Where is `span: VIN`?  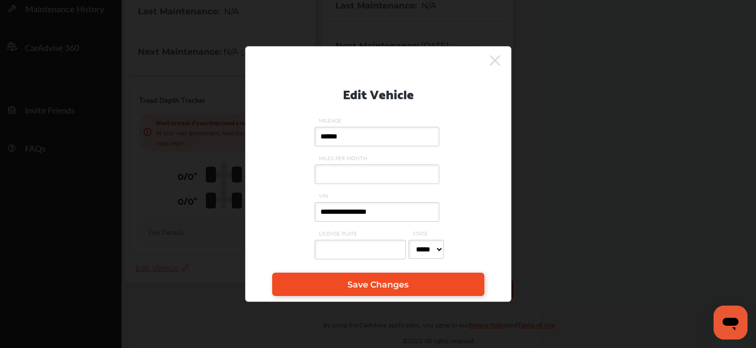 span: VIN is located at coordinates (378, 196).